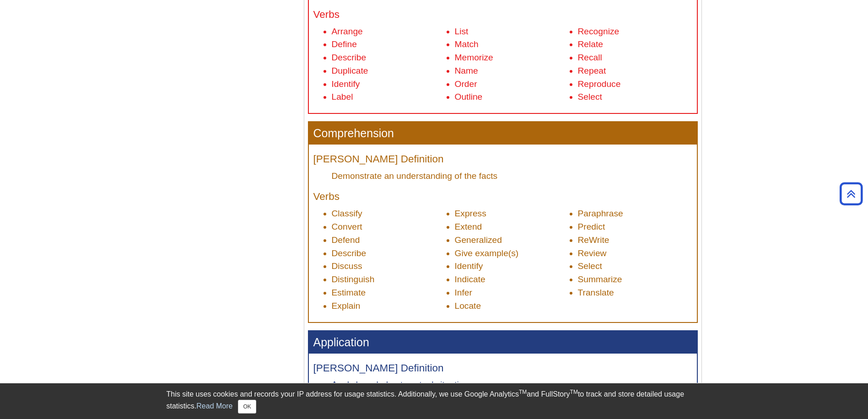 The height and width of the screenshot is (419, 868). I want to click on button: Close, so click(247, 407).